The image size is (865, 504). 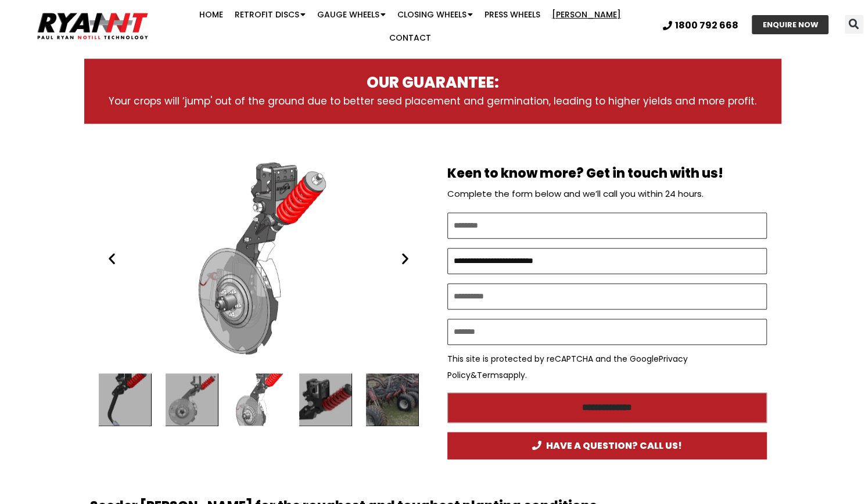 What do you see at coordinates (607, 174) in the screenshot?
I see `h2: Keen to know more? Get in touch with us!` at bounding box center [607, 174].